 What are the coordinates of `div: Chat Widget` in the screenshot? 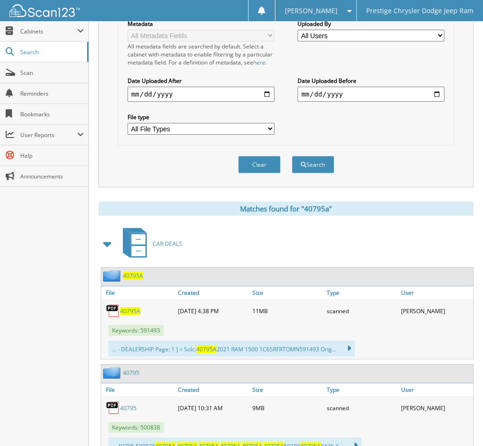 It's located at (460, 423).